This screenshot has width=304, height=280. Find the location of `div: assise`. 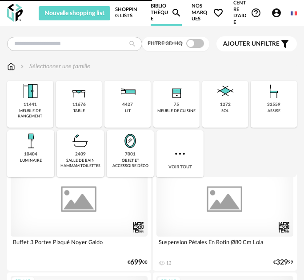

div: assise is located at coordinates (273, 111).